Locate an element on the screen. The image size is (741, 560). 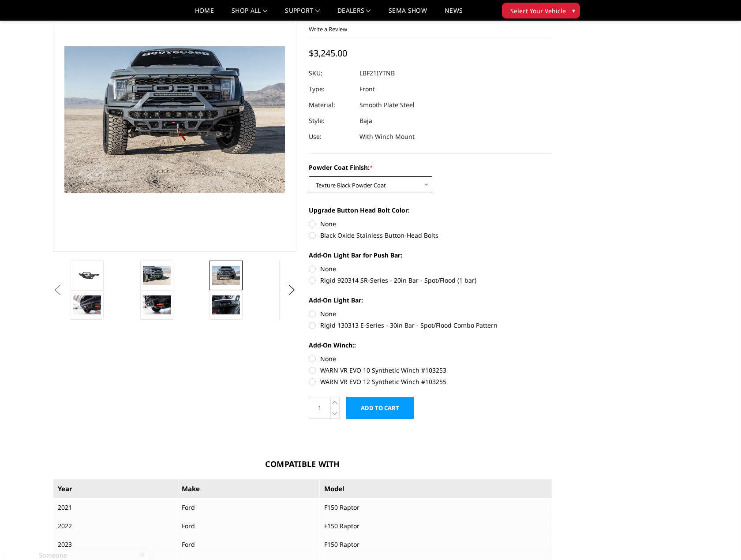
label: WARN VR EVO 10 Synthetic Winch #103253 is located at coordinates (430, 369).